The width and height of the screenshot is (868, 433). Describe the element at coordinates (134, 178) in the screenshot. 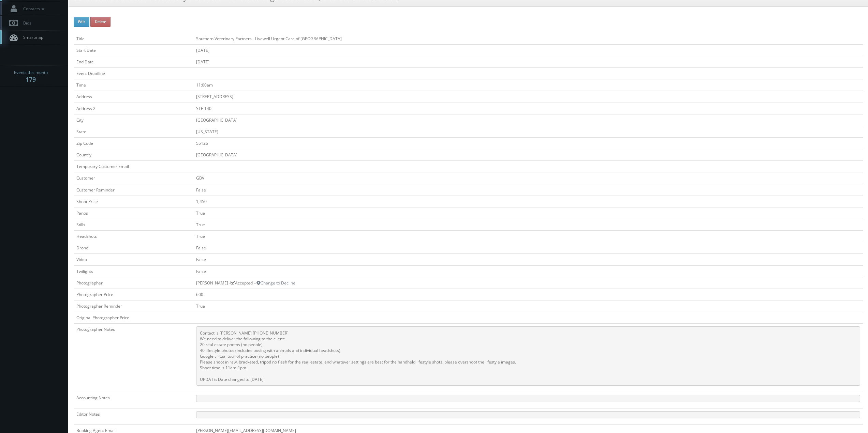

I see `td: Customer` at that location.